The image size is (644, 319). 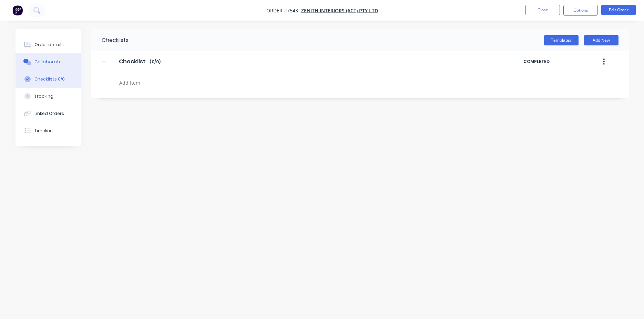 I want to click on div: Linked Orders, so click(x=49, y=114).